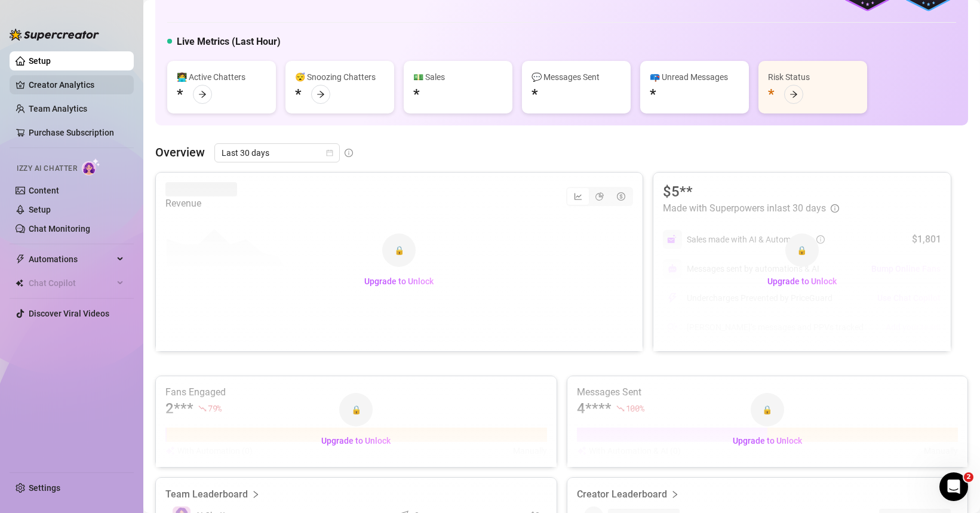 The height and width of the screenshot is (513, 980). I want to click on img: AI Chatter, so click(91, 167).